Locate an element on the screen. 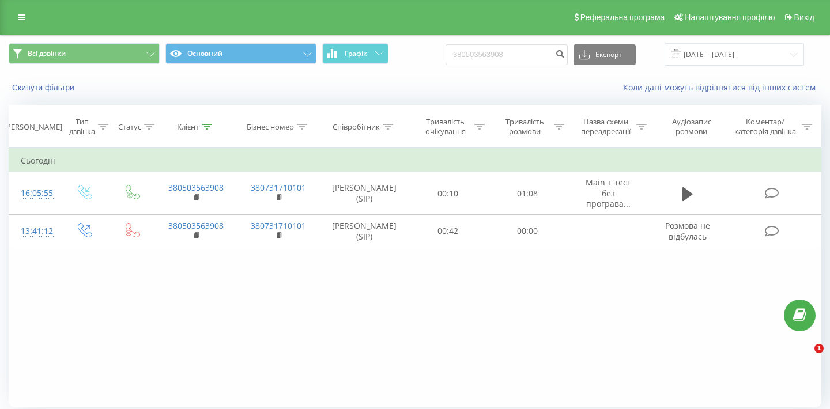 The width and height of the screenshot is (830, 409). input: Пошук за номером is located at coordinates (507, 55).